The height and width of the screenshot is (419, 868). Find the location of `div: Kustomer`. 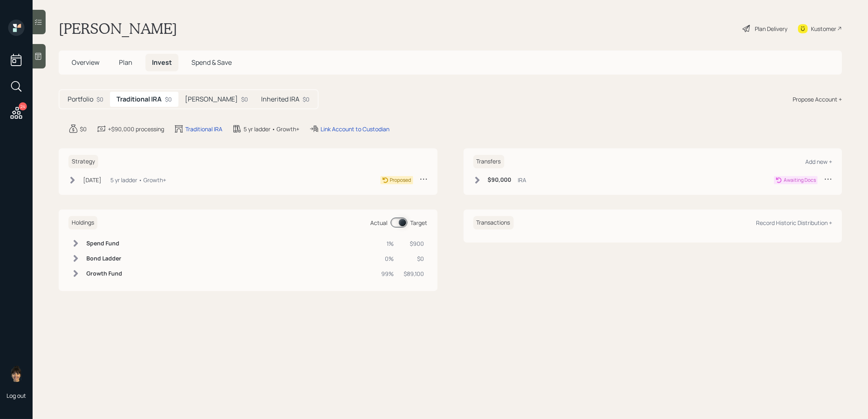

div: Kustomer is located at coordinates (824, 28).